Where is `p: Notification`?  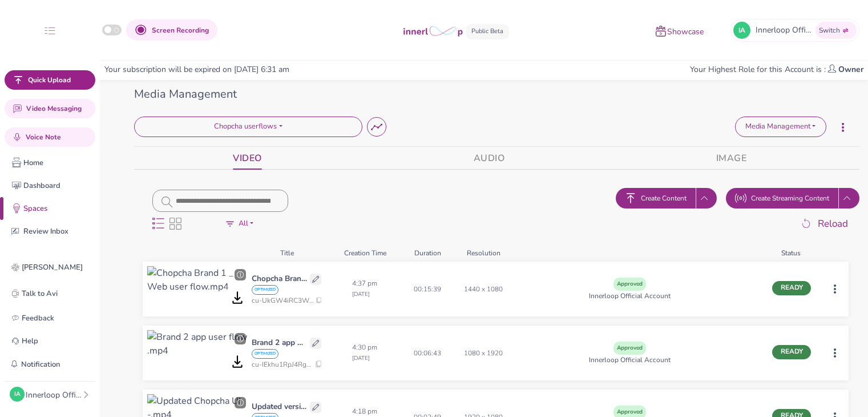
p: Notification is located at coordinates (40, 364).